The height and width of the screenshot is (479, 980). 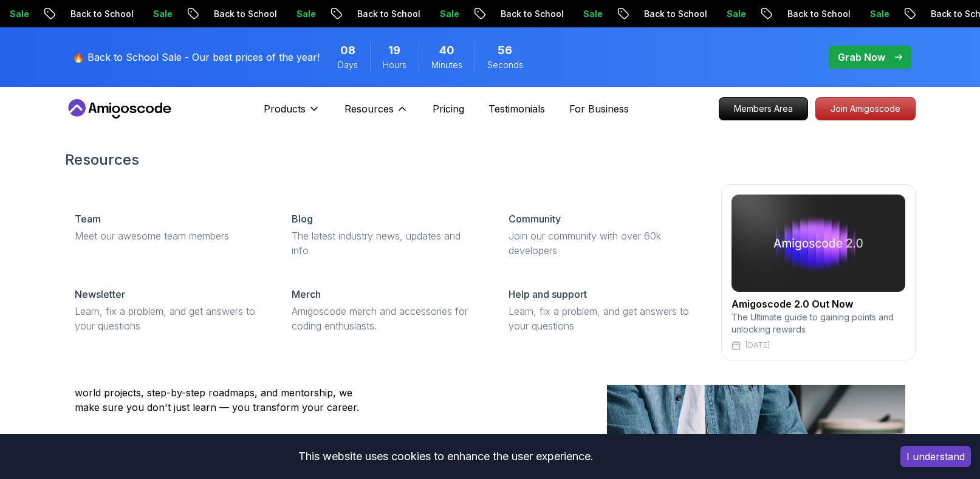 I want to click on a: For Business, so click(x=599, y=109).